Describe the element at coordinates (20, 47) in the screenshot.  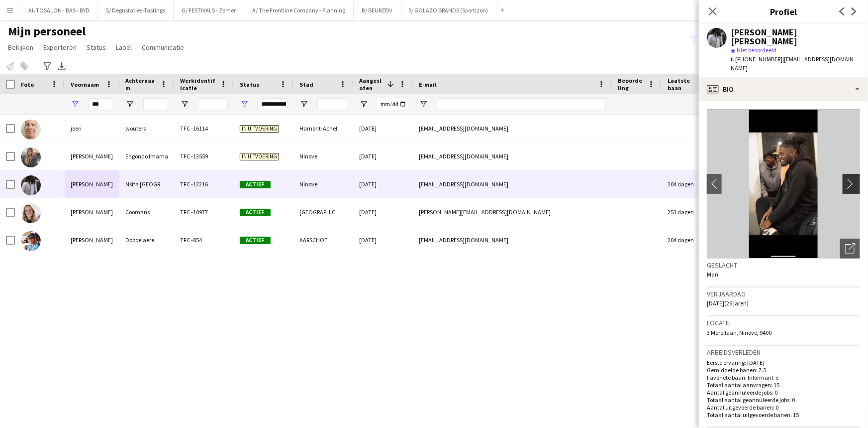
I see `a: Bekijken` at that location.